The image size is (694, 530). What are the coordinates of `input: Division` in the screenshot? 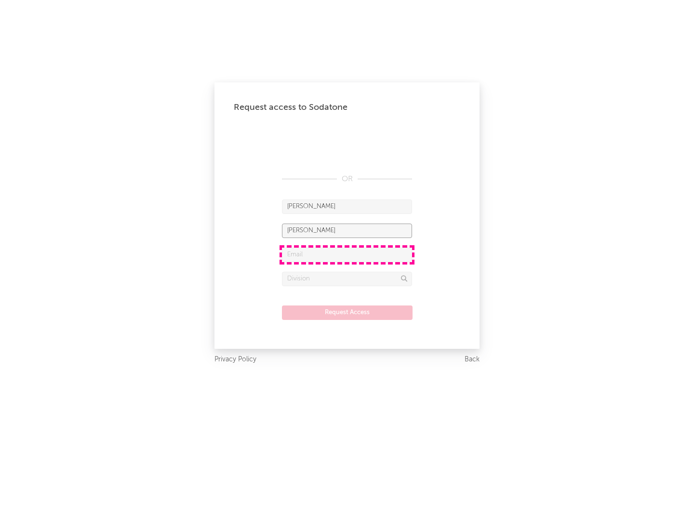 It's located at (347, 279).